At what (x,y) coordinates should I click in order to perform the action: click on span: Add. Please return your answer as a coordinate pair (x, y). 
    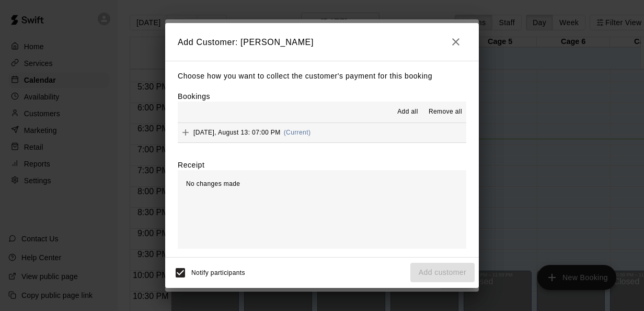
    Looking at the image, I should click on (185, 132).